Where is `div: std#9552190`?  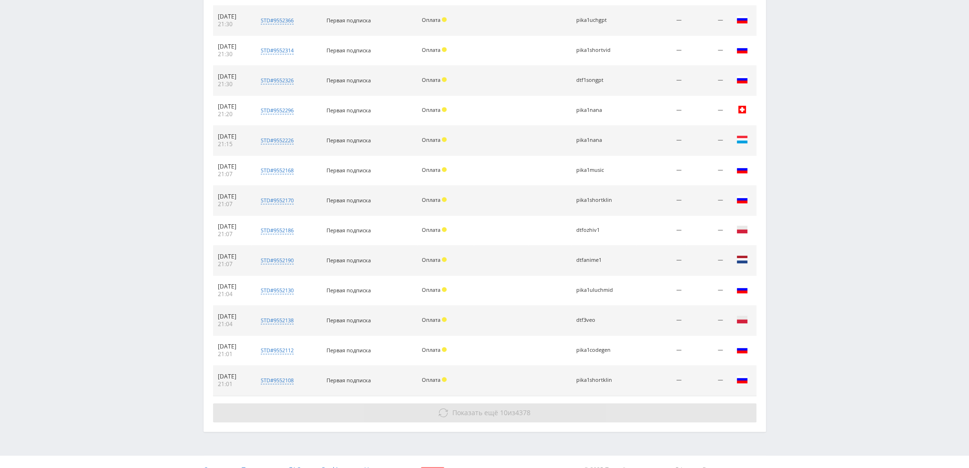 div: std#9552190 is located at coordinates (277, 261).